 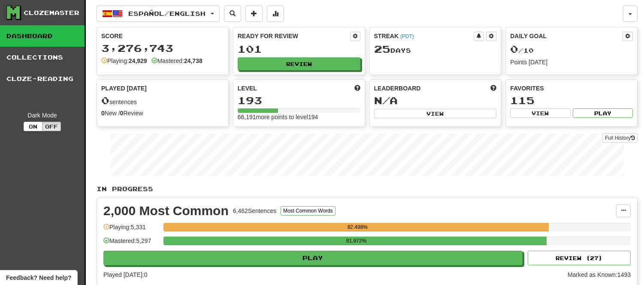 What do you see at coordinates (566, 37) in the screenshot?
I see `div: Daily Goal` at bounding box center [566, 37].